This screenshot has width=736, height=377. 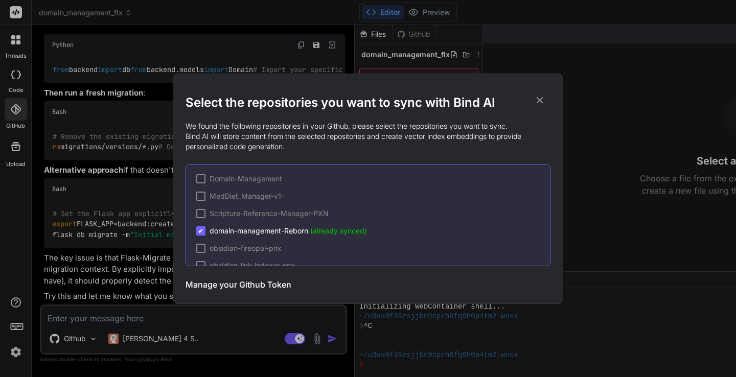 What do you see at coordinates (338, 231) in the screenshot?
I see `span: (already synced)` at bounding box center [338, 231].